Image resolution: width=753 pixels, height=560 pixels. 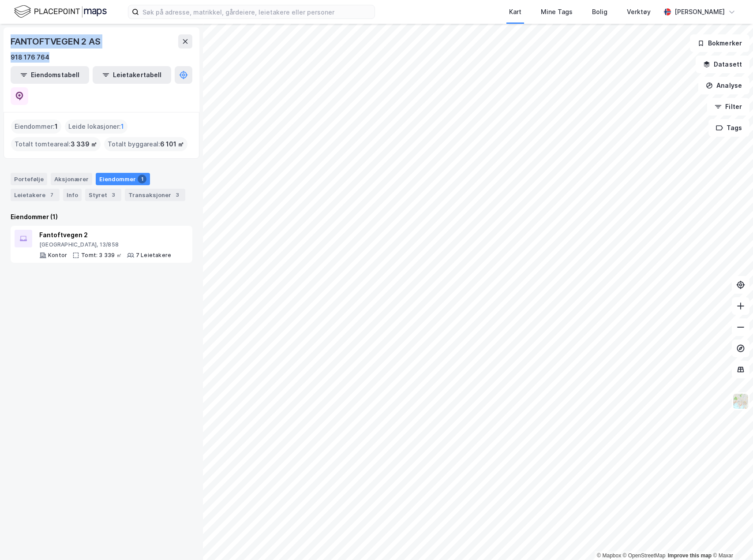 I want to click on div: Eiendommer :, so click(x=36, y=127).